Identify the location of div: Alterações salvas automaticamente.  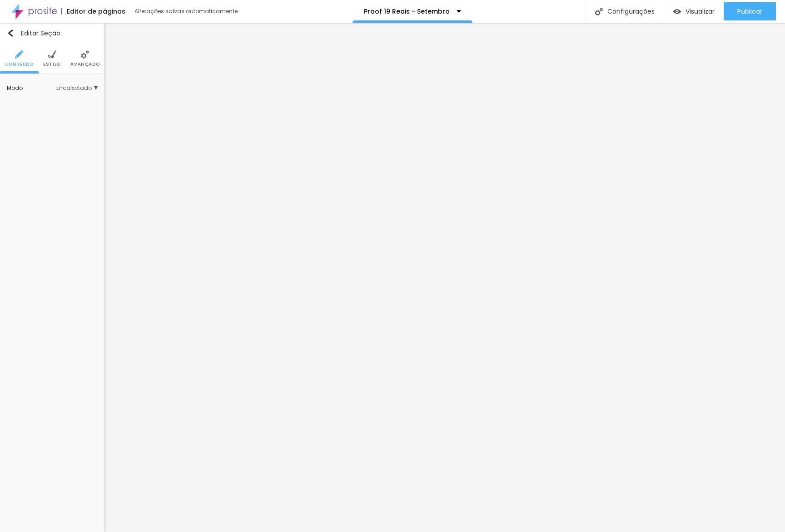
(187, 11).